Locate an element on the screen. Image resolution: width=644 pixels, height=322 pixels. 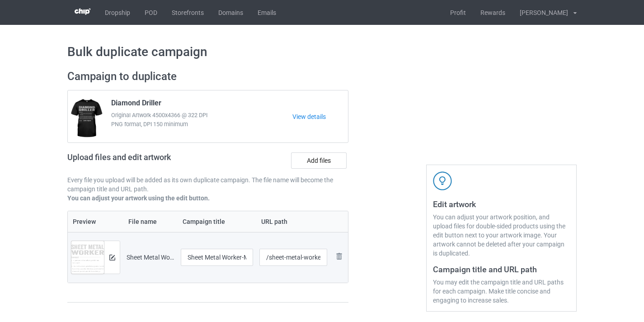
h1: Bulk duplicate campaign is located at coordinates (322, 52).